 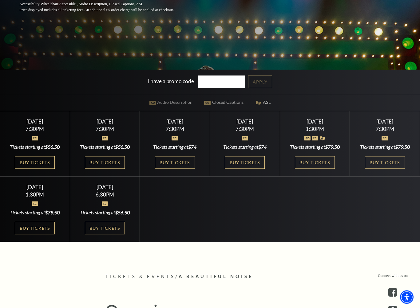 What do you see at coordinates (171, 81) in the screenshot?
I see `label: I have a promo code` at bounding box center [171, 81].